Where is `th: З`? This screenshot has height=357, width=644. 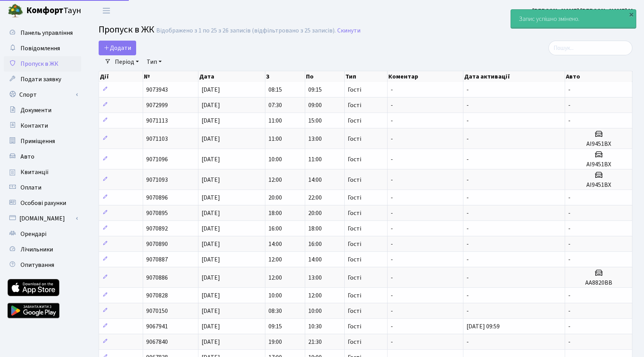
th: З is located at coordinates (285, 76).